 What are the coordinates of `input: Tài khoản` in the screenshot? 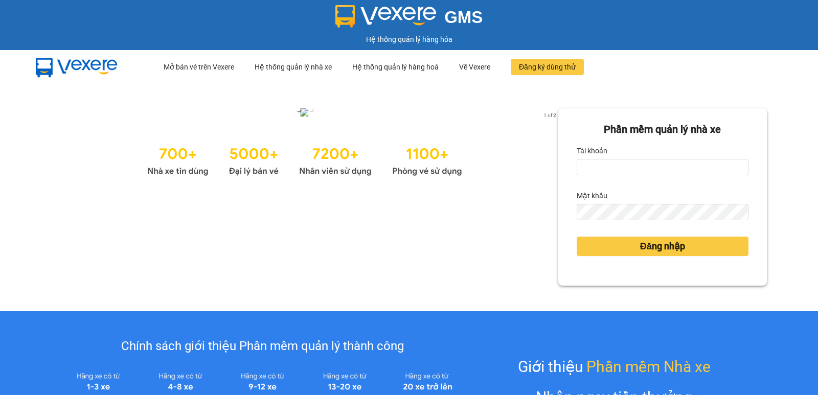 It's located at (663, 167).